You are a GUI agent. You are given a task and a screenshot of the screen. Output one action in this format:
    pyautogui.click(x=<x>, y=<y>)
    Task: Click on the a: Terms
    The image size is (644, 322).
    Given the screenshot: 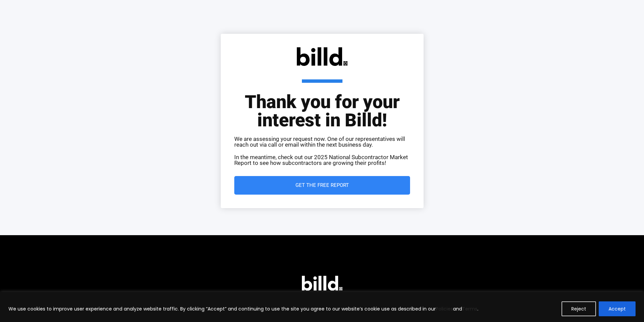 What is the action you would take?
    pyautogui.click(x=469, y=309)
    